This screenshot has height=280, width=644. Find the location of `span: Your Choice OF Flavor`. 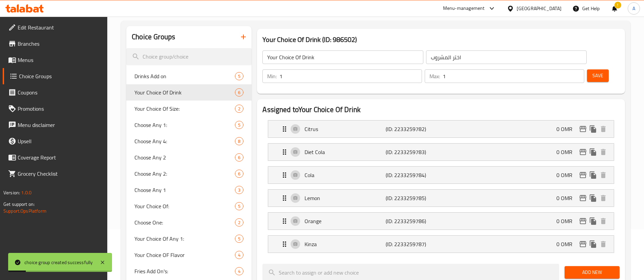

span: Your Choice OF Flavor is located at coordinates (185, 255).